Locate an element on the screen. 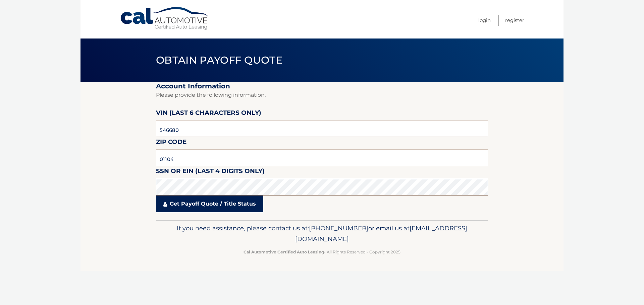  label: VIN (last 6 characters only) is located at coordinates (209, 114).